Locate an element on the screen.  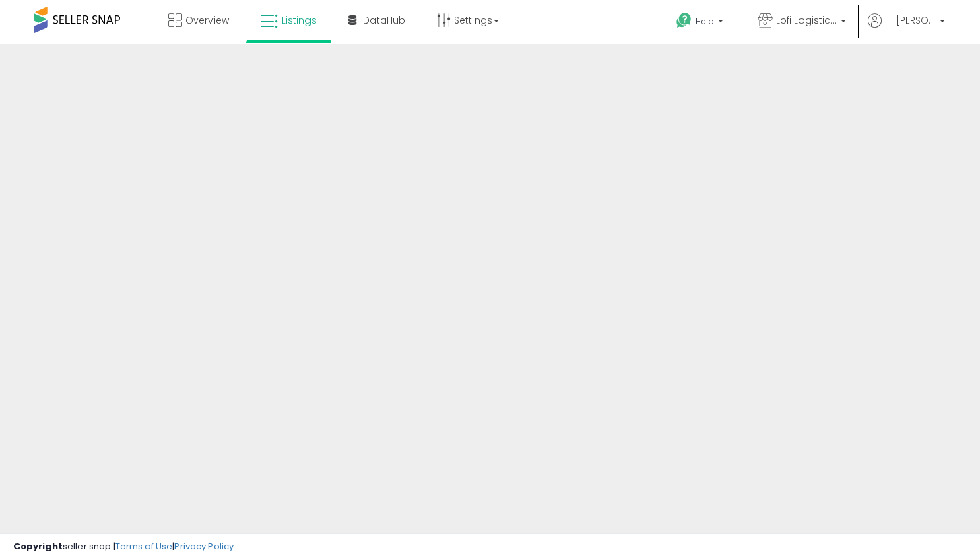
span: Lofi Logistics LLC is located at coordinates (806, 20).